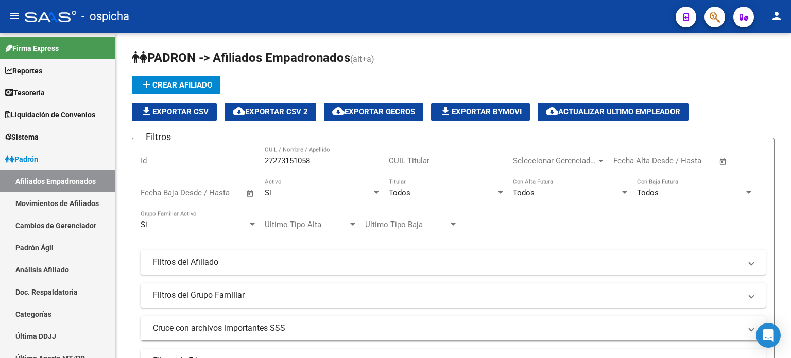  I want to click on span: Crear Afiliado, so click(176, 85).